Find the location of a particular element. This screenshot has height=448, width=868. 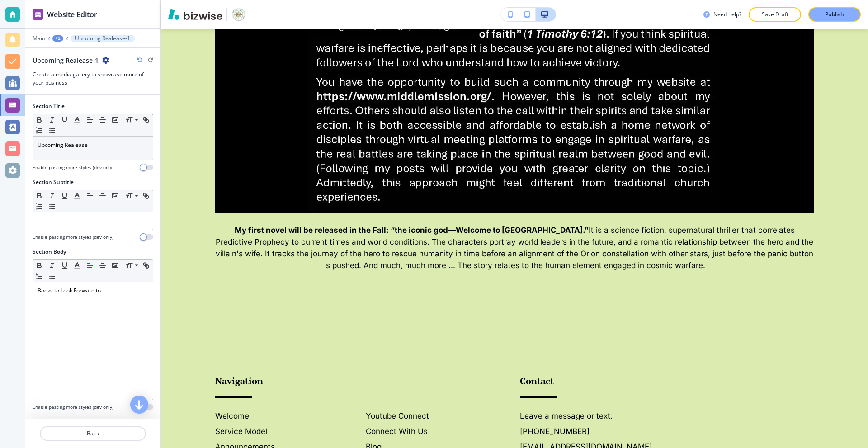

h2: Items is located at coordinates (40, 422).